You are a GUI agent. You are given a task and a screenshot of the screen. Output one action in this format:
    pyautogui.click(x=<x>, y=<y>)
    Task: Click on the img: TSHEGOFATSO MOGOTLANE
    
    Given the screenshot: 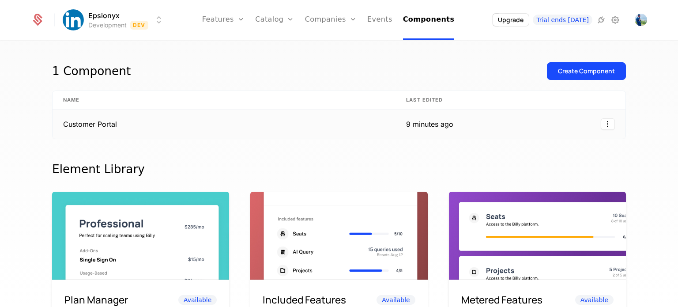 What is the action you would take?
    pyautogui.click(x=641, y=20)
    